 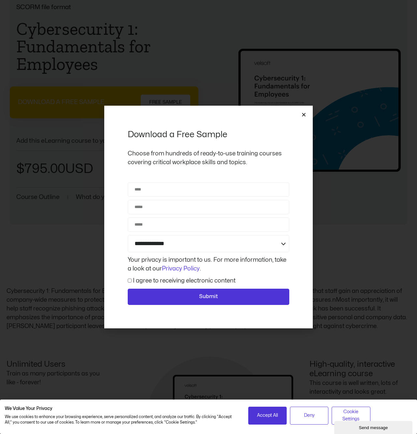 I want to click on label: I agree to receiving electronic content, so click(x=184, y=281).